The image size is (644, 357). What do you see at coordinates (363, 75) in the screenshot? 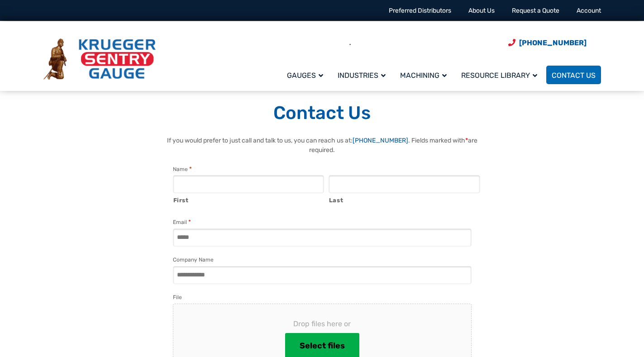
I see `a: Industries` at bounding box center [363, 75].